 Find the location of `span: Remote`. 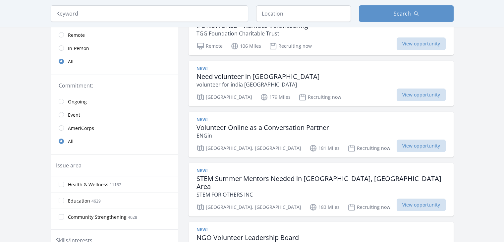

span: Remote is located at coordinates (76, 35).